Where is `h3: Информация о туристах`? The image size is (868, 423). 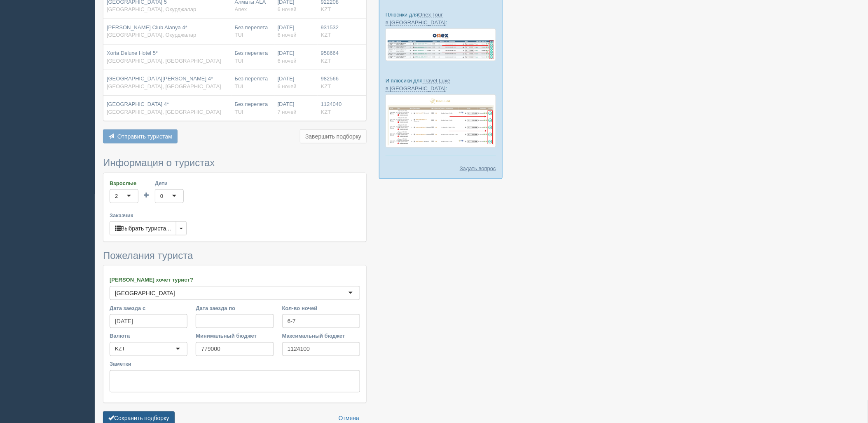
h3: Информация о туристах is located at coordinates (235, 163).